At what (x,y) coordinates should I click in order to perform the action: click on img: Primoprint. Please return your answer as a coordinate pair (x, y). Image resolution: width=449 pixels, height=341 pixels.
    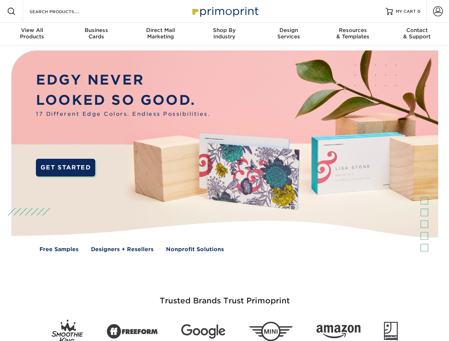
    Looking at the image, I should click on (225, 11).